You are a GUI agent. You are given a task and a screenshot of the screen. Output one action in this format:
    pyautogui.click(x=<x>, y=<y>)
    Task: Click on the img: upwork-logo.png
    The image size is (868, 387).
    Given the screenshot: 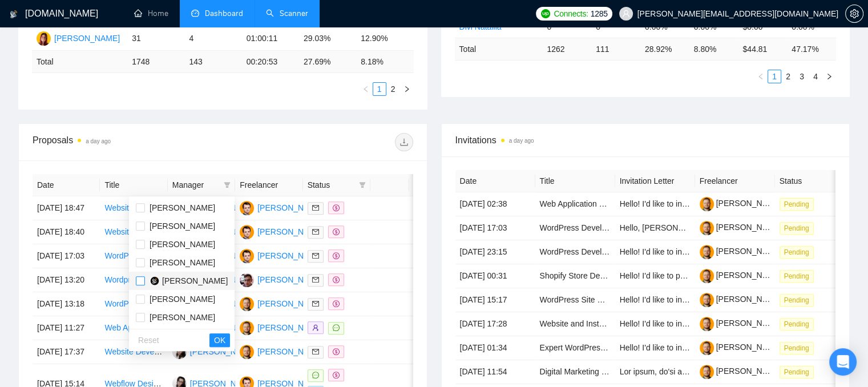 What is the action you would take?
    pyautogui.click(x=545, y=14)
    